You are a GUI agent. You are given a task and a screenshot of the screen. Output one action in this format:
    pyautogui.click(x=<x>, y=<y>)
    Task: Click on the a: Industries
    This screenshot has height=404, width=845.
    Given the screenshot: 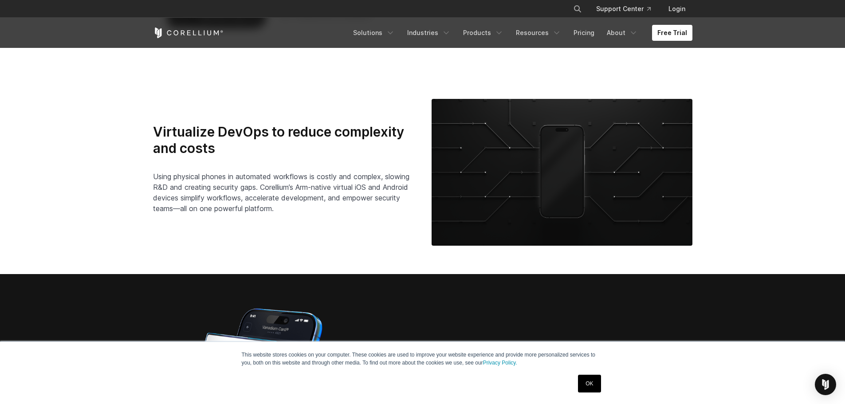 What is the action you would take?
    pyautogui.click(x=429, y=33)
    